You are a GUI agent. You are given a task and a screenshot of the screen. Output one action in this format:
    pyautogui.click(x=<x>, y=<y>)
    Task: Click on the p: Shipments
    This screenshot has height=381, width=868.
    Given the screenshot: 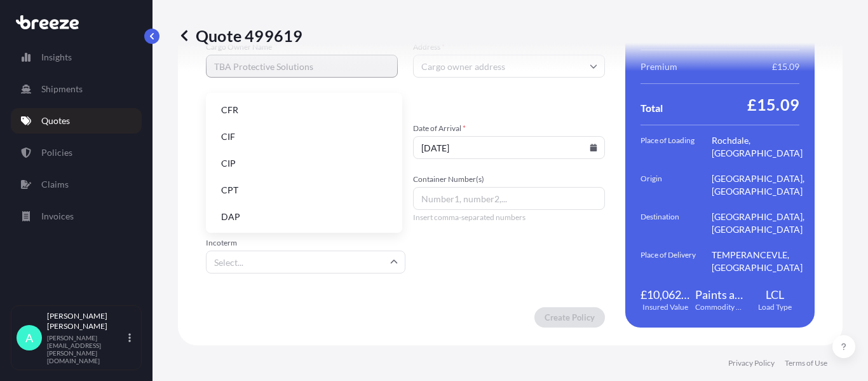 What is the action you would take?
    pyautogui.click(x=62, y=89)
    